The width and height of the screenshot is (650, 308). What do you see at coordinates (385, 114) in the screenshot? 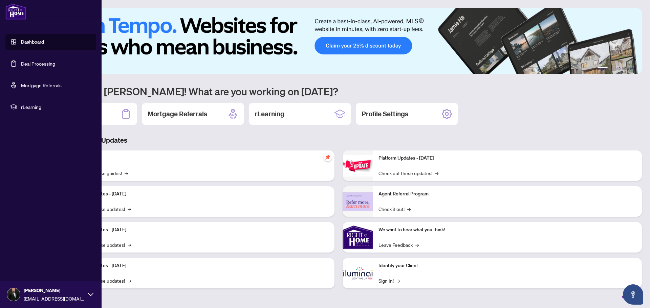
I see `h2: Profile Settings` at bounding box center [385, 114].